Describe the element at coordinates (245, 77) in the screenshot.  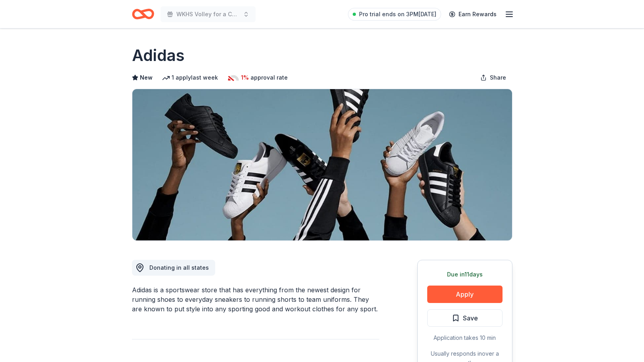
I see `span: 1%` at that location.